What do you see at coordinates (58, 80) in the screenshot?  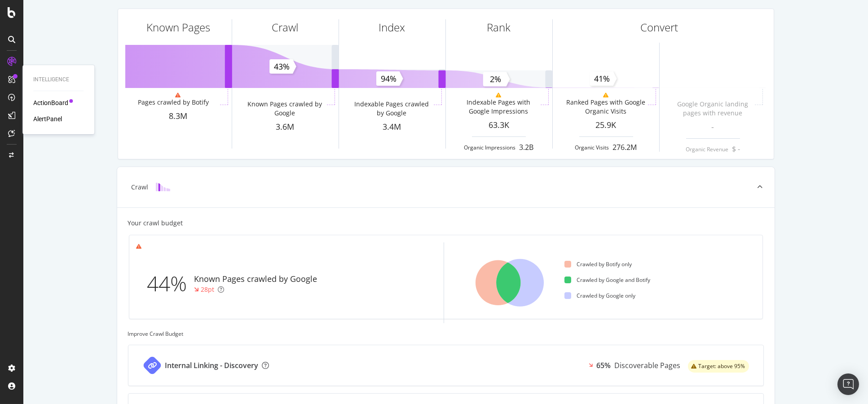 I see `div: Intelligence` at bounding box center [58, 80].